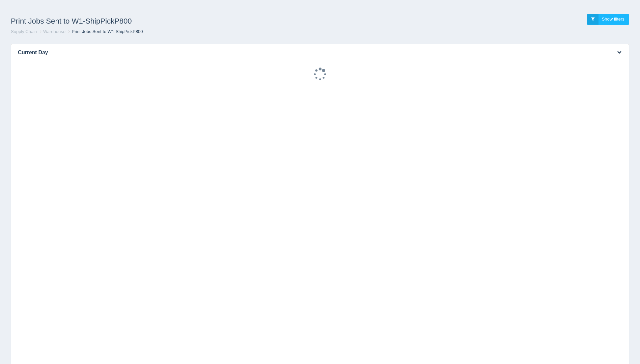 Image resolution: width=640 pixels, height=364 pixels. Describe the element at coordinates (24, 31) in the screenshot. I see `a: Supply Chain` at that location.